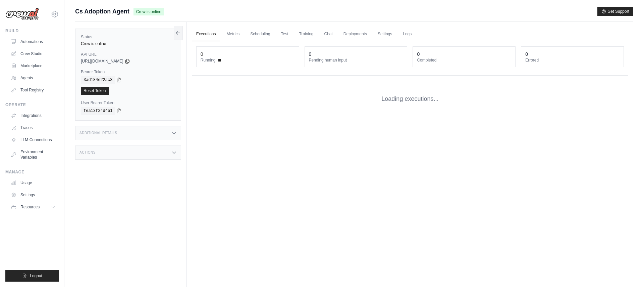 The width and height of the screenshot is (644, 287). Describe the element at coordinates (572, 60) in the screenshot. I see `dt: Errored` at that location.